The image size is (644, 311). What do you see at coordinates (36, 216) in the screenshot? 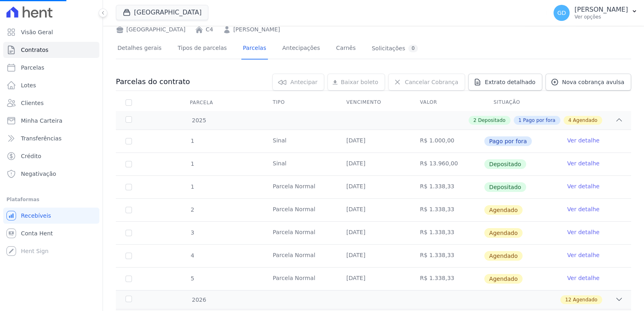
I see `span: Recebíveis` at bounding box center [36, 216].